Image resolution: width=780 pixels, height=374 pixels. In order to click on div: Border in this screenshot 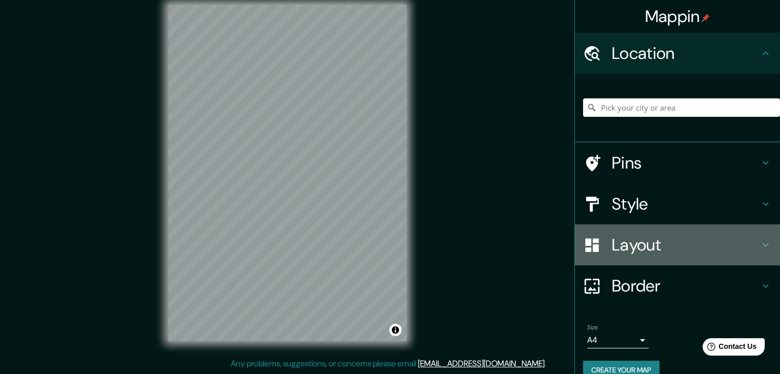, I will do `click(677, 286)`.